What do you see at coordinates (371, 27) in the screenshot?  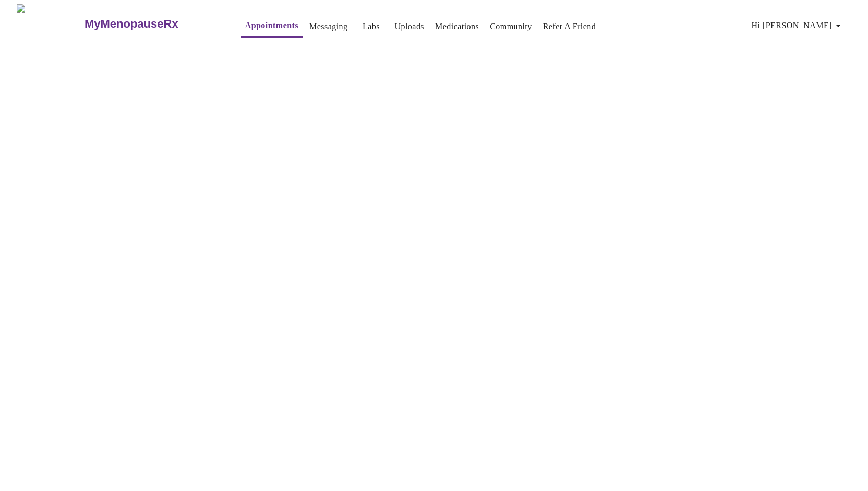 I see `button: Labs` at bounding box center [371, 27].